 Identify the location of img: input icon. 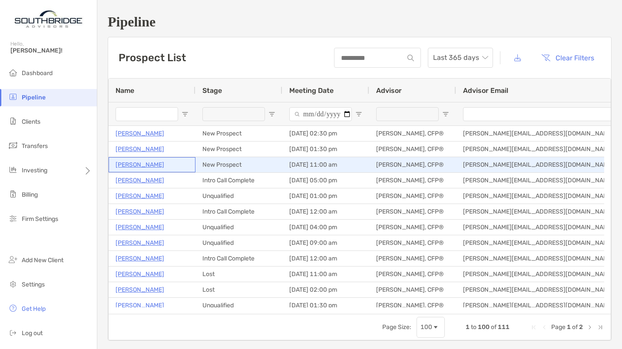
(410, 58).